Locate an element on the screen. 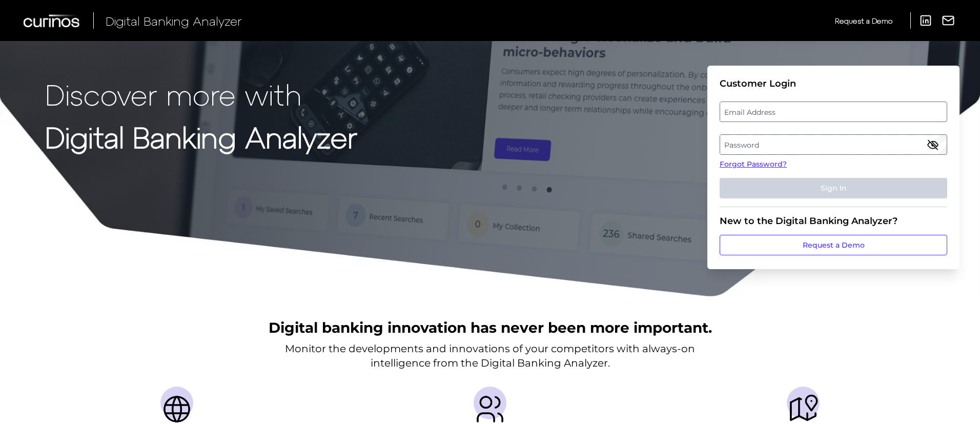 The height and width of the screenshot is (424, 980). button: Sign In is located at coordinates (834, 188).